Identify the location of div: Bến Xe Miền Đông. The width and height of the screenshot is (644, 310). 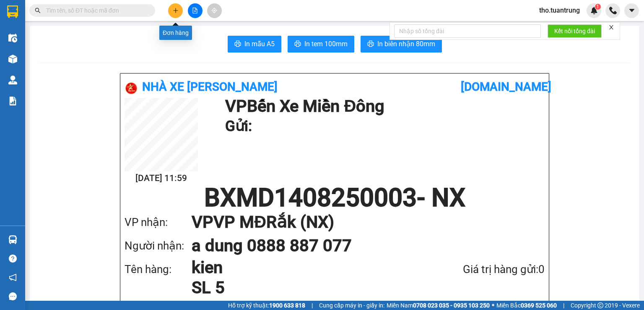
(41, 17).